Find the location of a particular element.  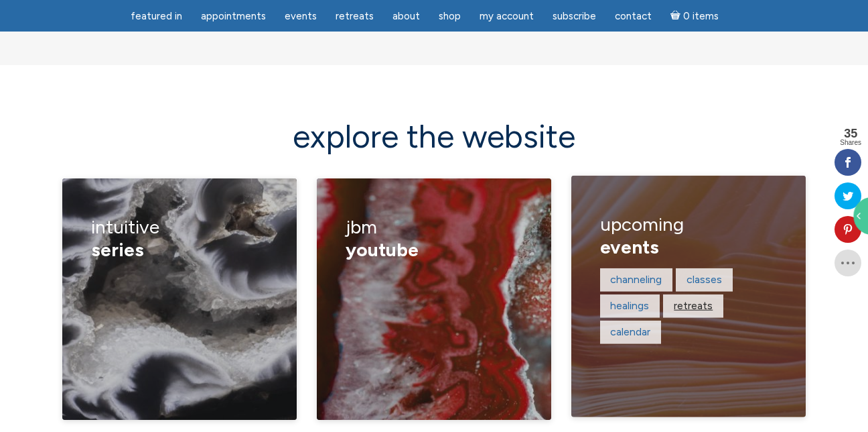

a: About is located at coordinates (406, 16).